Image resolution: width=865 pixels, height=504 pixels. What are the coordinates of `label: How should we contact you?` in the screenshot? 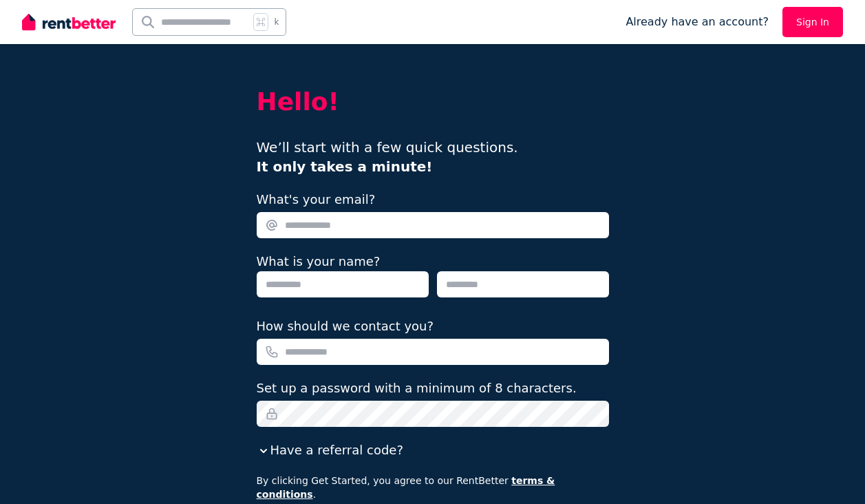 It's located at (345, 326).